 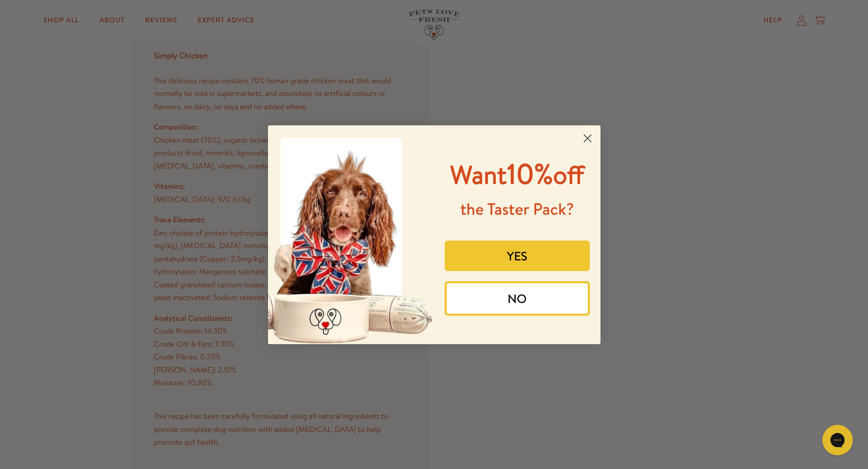 I want to click on span: Want, so click(x=479, y=174).